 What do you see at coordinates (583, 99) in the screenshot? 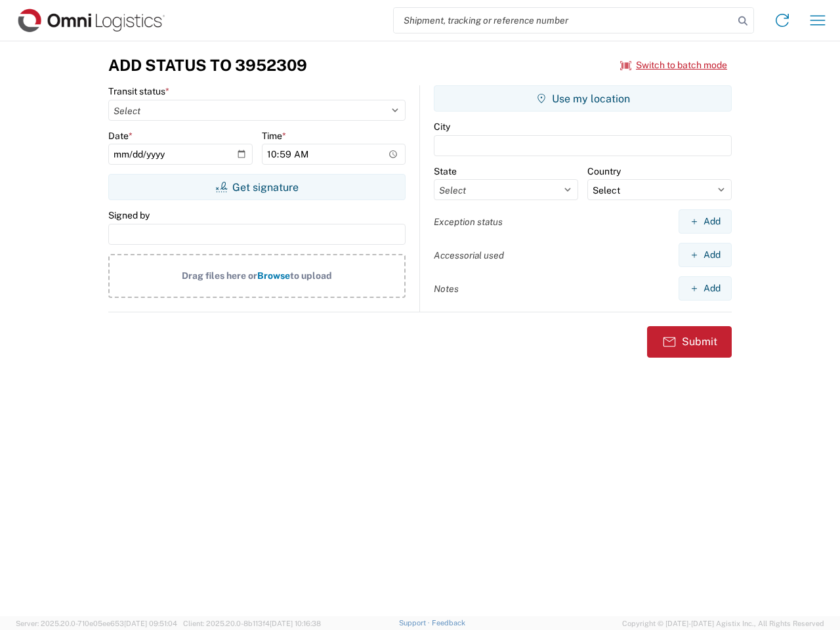
I see `button: Use my location` at bounding box center [583, 99].